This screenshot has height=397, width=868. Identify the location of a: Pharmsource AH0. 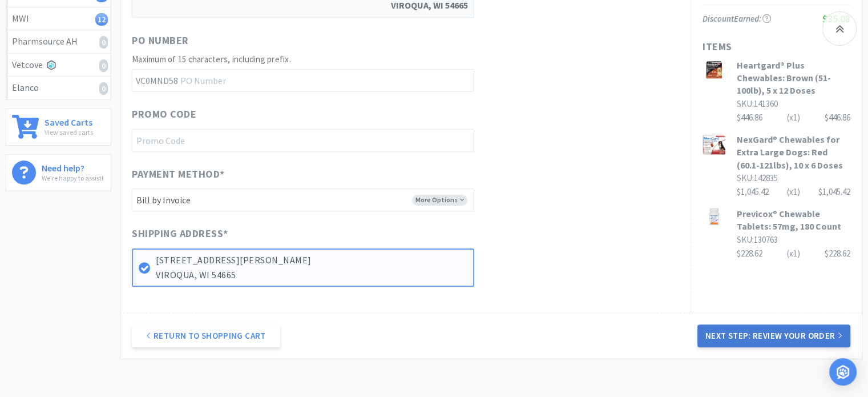
(58, 42).